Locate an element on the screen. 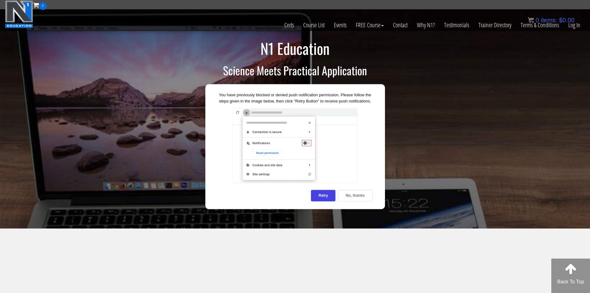  h2: Science Meets Practical Application is located at coordinates (295, 70).